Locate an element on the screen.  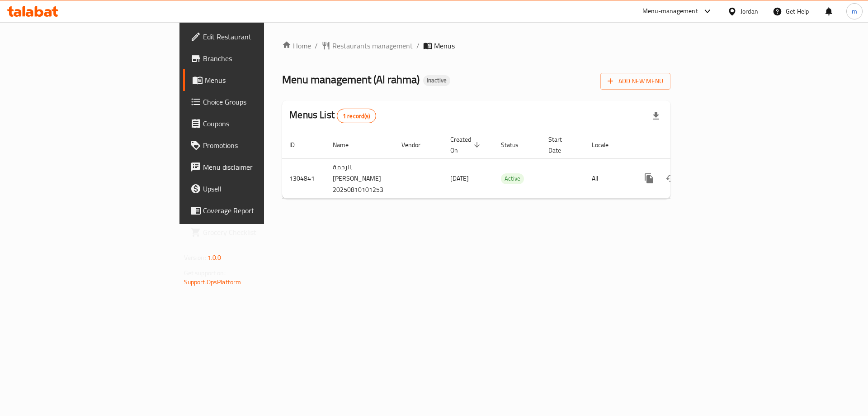
div: Jordan is located at coordinates (749, 11).